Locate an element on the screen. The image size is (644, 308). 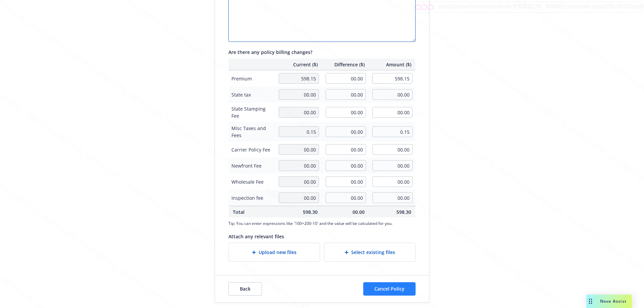
span: Premium is located at coordinates (252, 79).